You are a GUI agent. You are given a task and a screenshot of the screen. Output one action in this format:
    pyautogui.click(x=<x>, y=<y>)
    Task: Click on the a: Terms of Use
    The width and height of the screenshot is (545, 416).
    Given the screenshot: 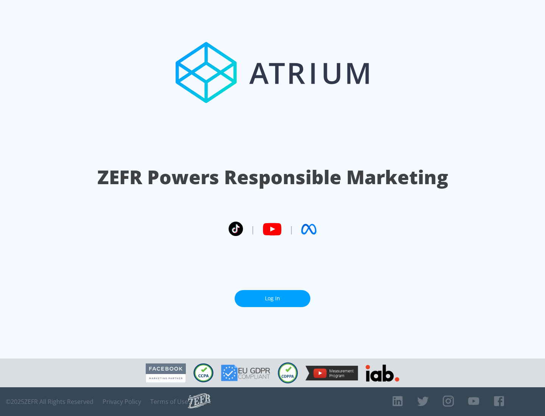 What is the action you would take?
    pyautogui.click(x=169, y=402)
    